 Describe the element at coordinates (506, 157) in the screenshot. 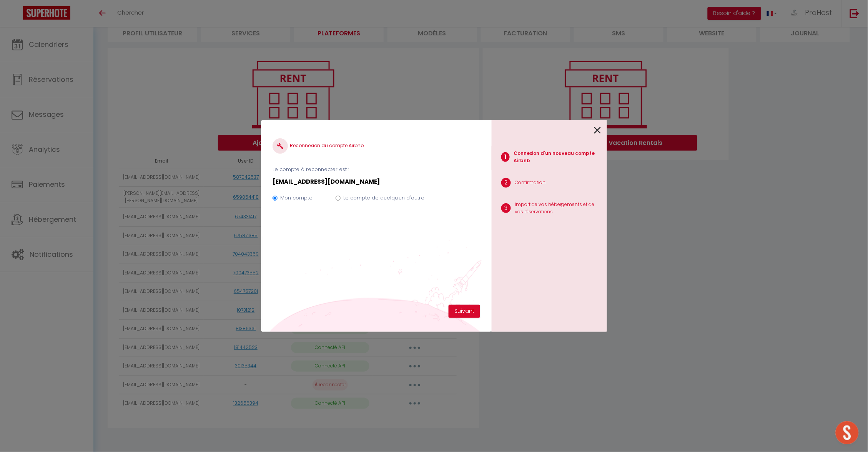

I see `span: 1` at that location.